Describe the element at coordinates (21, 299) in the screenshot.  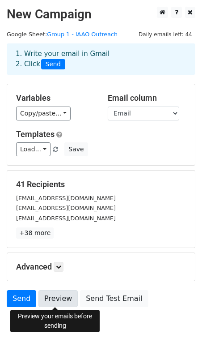
I see `a: Send` at that location.